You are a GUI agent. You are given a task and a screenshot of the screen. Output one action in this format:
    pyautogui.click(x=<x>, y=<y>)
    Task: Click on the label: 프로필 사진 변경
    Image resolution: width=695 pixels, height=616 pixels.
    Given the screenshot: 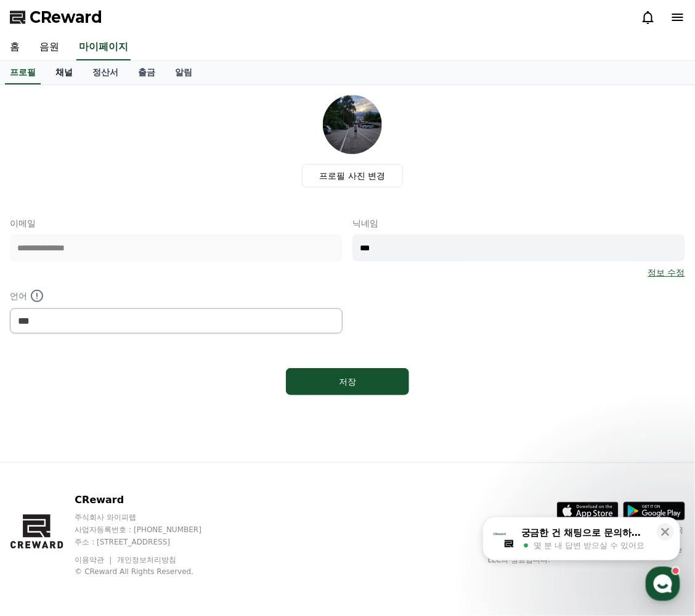 What is the action you would take?
    pyautogui.click(x=353, y=176)
    